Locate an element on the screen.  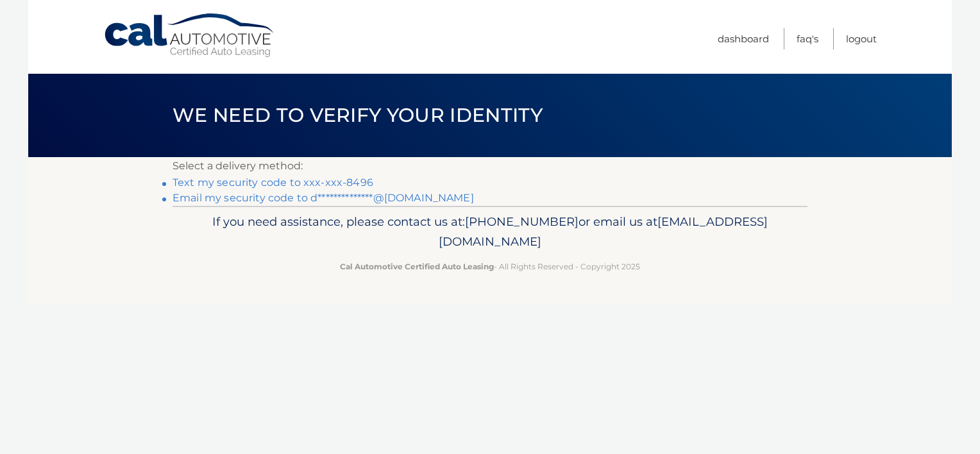
a: Cal Automotive is located at coordinates (190, 36).